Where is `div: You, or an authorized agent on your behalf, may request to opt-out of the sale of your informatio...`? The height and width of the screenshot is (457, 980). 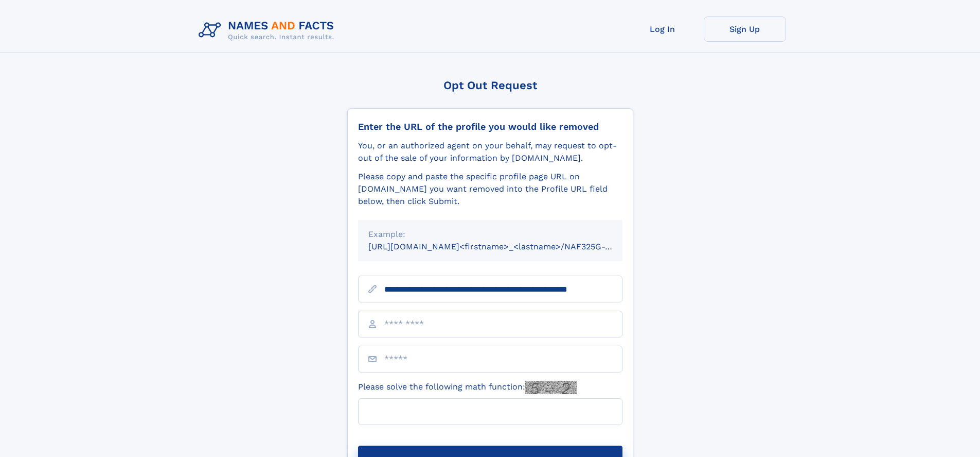
div: You, or an authorized agent on your behalf, may request to opt-out of the sale of your informatio... is located at coordinates (490, 151).